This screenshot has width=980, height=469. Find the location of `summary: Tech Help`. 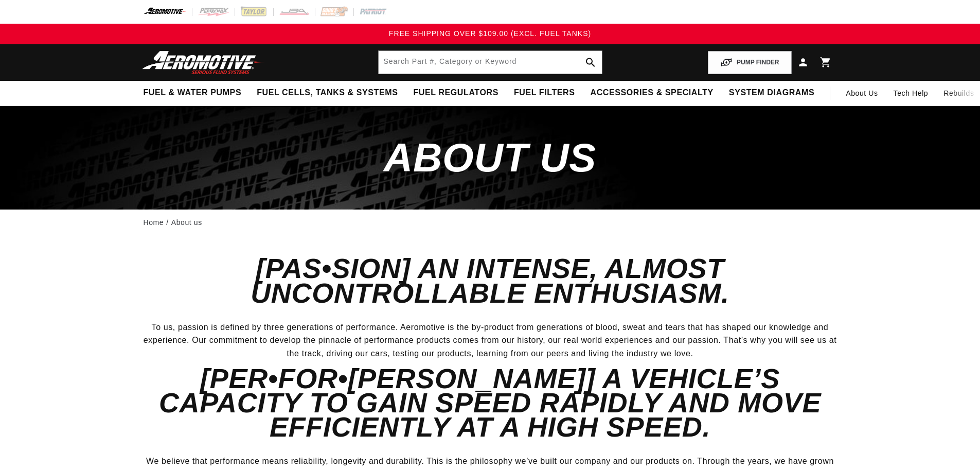

summary: Tech Help is located at coordinates (911, 93).